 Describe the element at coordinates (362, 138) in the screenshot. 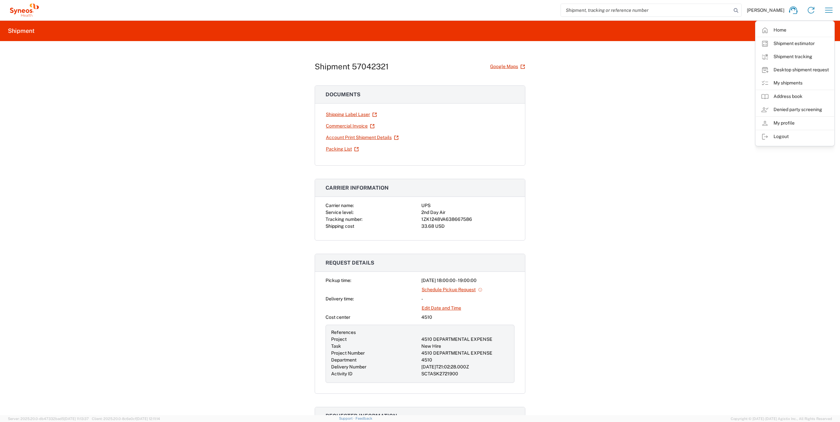

I see `a: Account Print Shipment Details` at that location.